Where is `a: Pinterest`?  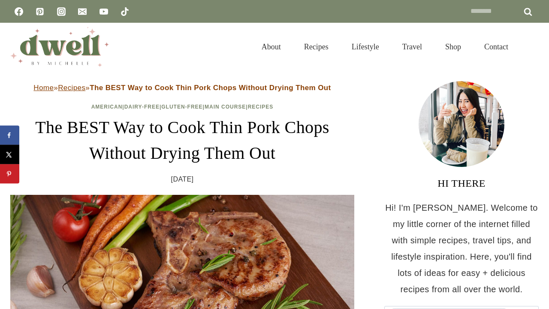
a: Pinterest is located at coordinates (40, 12).